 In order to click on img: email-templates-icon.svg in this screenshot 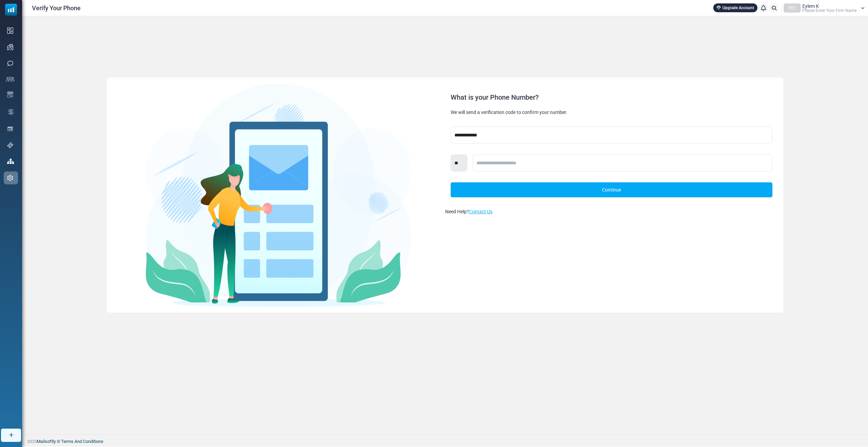, I will do `click(10, 95)`.